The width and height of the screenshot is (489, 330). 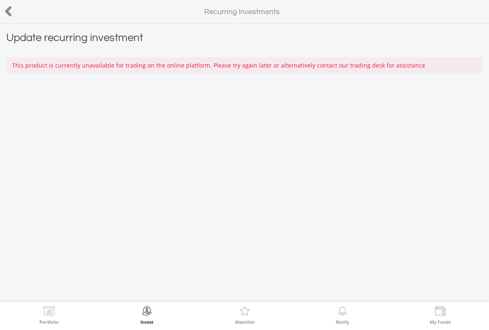 I want to click on img: View Portfolio, so click(x=49, y=312).